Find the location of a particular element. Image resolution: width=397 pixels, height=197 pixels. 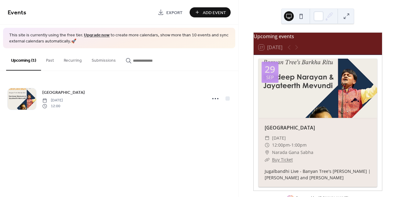

div: Upcoming events is located at coordinates (317, 36).